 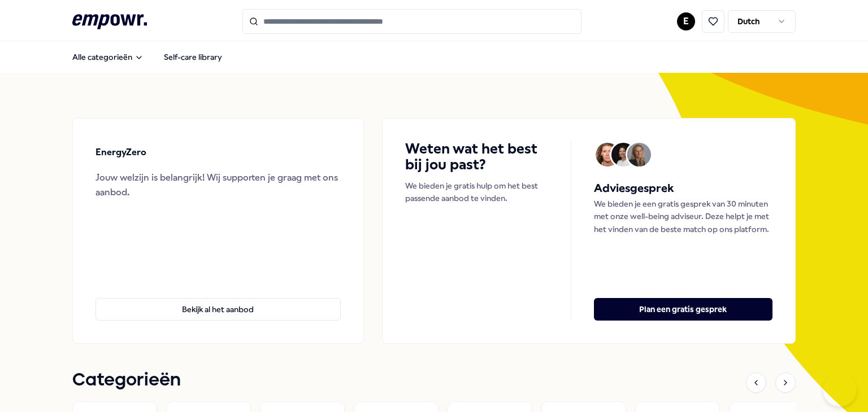 What do you see at coordinates (476, 192) in the screenshot?
I see `p: We bieden je gratis hulp om het best passende aanbod te vinden.` at bounding box center [476, 192].